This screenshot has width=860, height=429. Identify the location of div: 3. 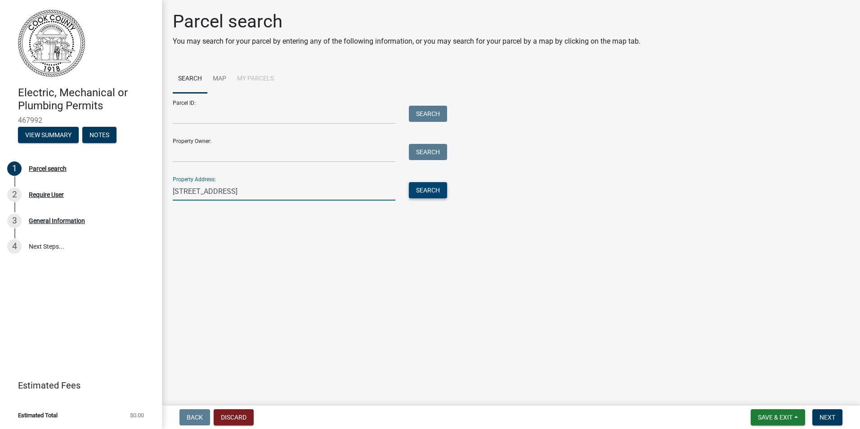
(14, 221).